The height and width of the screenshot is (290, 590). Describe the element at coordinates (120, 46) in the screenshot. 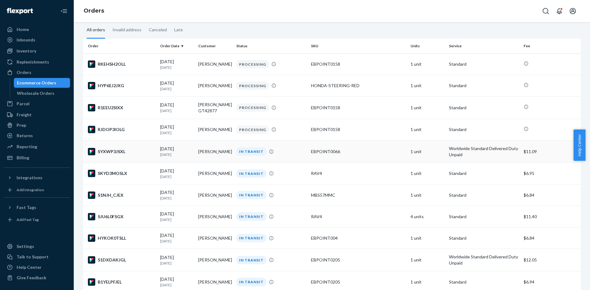

I see `th: Order` at that location.